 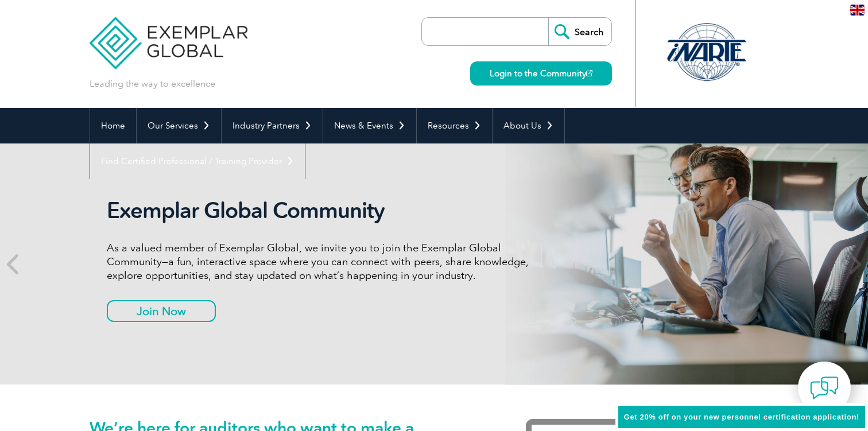 I want to click on h2: Exemplar Global Community, so click(x=322, y=210).